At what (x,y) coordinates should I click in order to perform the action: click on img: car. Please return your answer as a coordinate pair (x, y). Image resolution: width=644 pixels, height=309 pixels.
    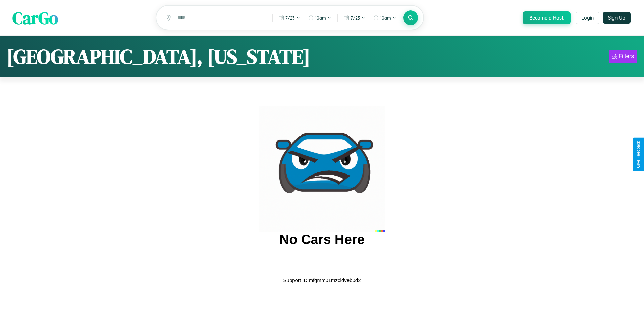
    Looking at the image, I should click on (322, 169).